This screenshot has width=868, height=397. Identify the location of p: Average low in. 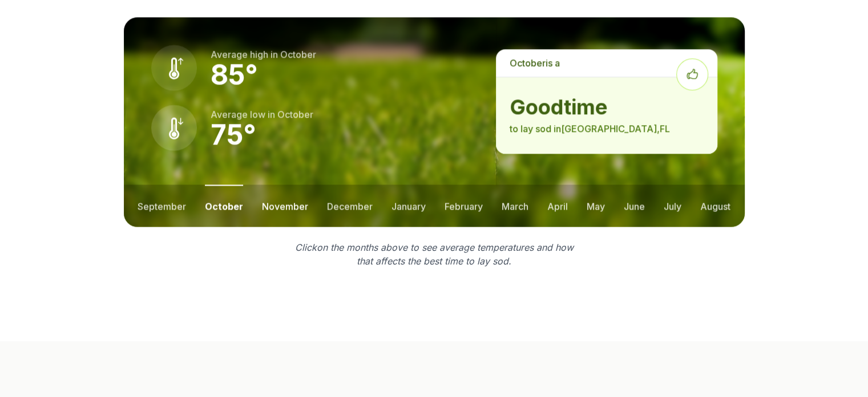
(262, 114).